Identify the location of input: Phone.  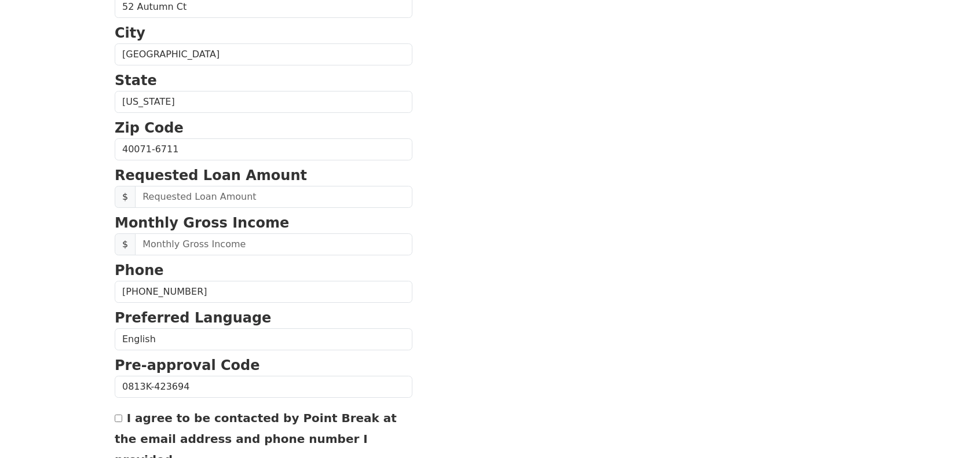
(264, 292).